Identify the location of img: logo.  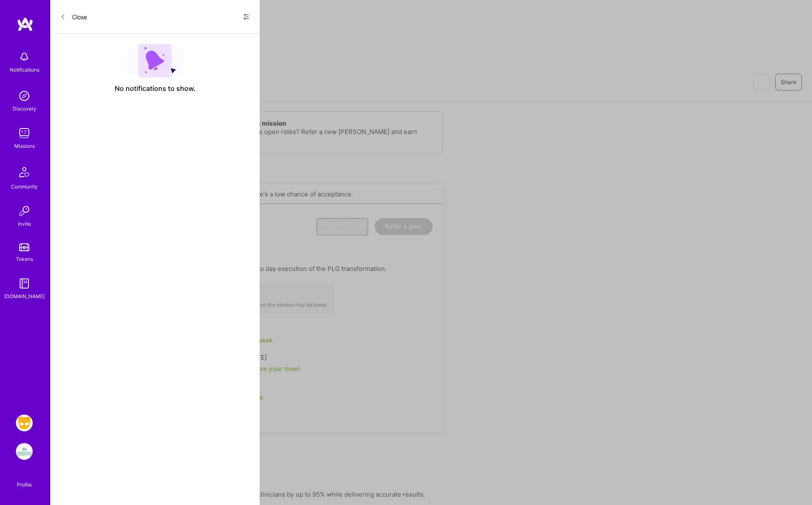
(25, 24).